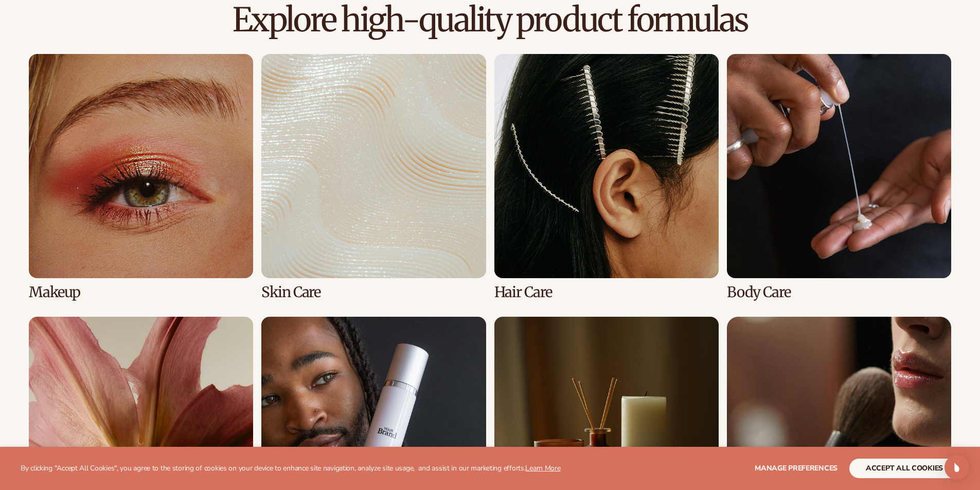 This screenshot has width=980, height=490. What do you see at coordinates (904, 469) in the screenshot?
I see `button: accept all cookies` at bounding box center [904, 469].